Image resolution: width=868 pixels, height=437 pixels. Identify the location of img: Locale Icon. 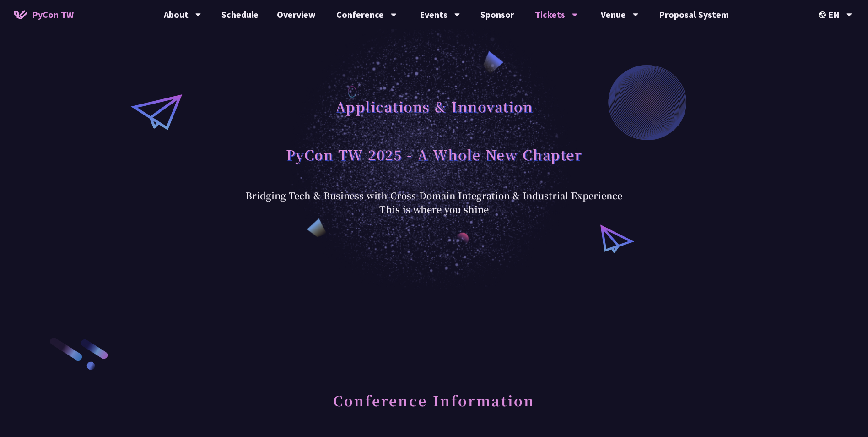
(824, 15).